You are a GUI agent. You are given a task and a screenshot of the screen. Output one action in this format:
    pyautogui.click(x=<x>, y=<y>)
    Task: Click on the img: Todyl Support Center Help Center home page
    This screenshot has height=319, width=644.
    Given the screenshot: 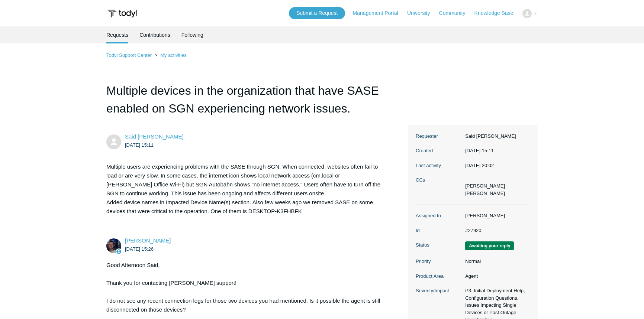 What is the action you would take?
    pyautogui.click(x=122, y=14)
    